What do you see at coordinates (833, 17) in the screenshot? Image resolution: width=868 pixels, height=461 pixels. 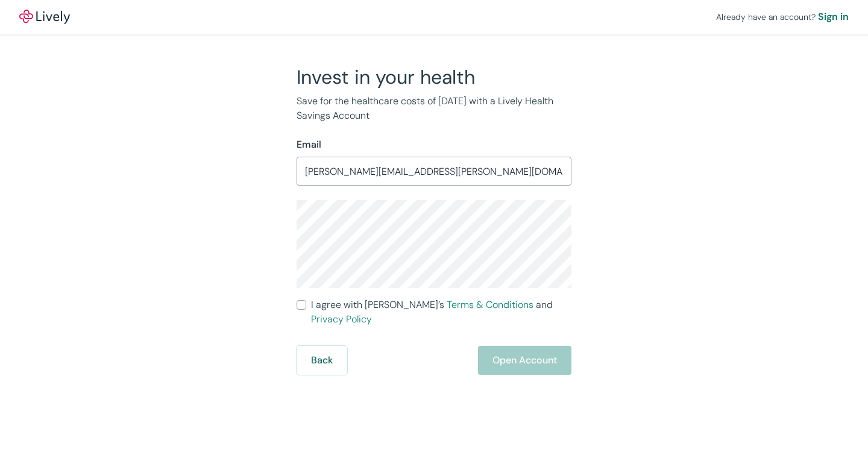 I see `div: Sign in` at bounding box center [833, 17].